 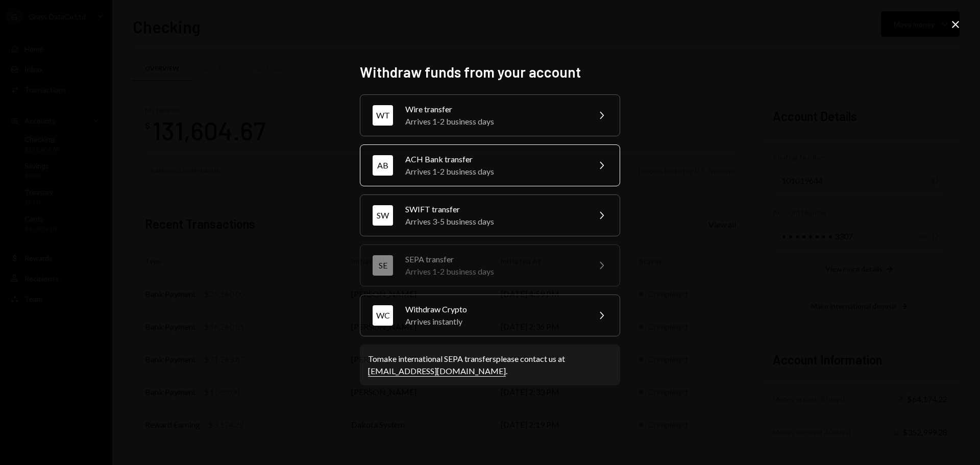 I want to click on button: SWSWIFT transferArrives 3-5 business days, so click(x=490, y=216).